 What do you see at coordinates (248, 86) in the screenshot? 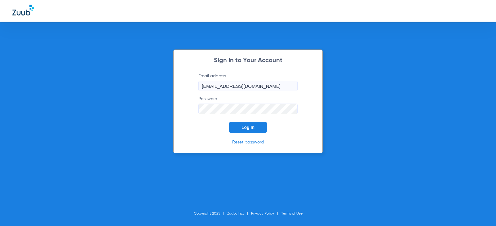
I see `input: Email address` at bounding box center [248, 86].